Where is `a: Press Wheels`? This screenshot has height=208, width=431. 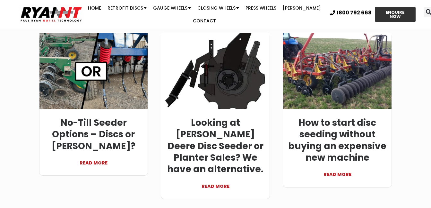
a: Press Wheels is located at coordinates (261, 8).